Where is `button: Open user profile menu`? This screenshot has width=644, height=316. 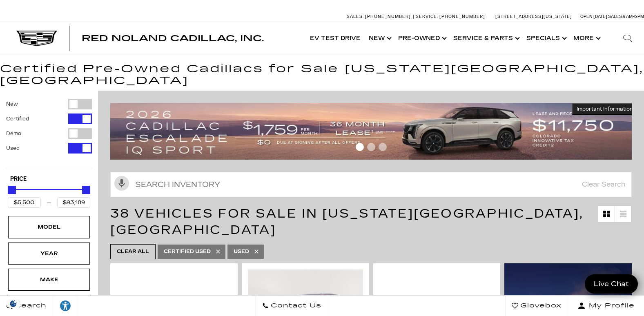
button: Open user profile menu is located at coordinates (607, 306).